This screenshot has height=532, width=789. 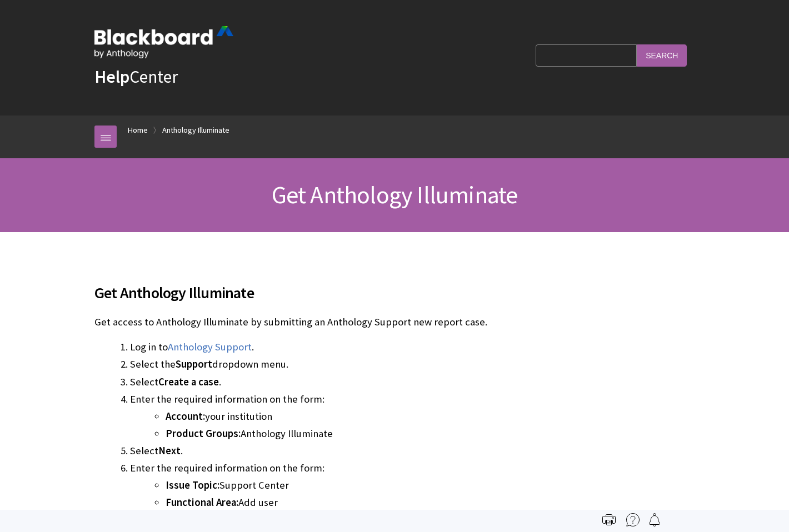 What do you see at coordinates (138, 130) in the screenshot?
I see `a: Home` at bounding box center [138, 130].